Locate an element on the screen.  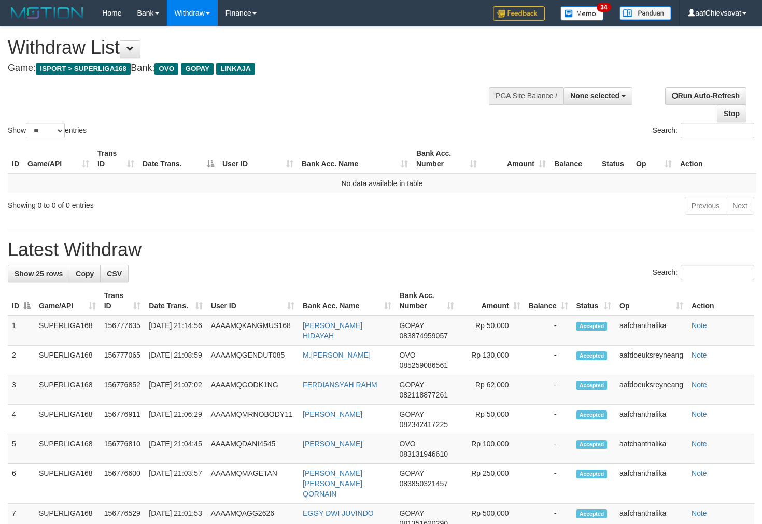
img: Button%20Memo.svg is located at coordinates (582, 13).